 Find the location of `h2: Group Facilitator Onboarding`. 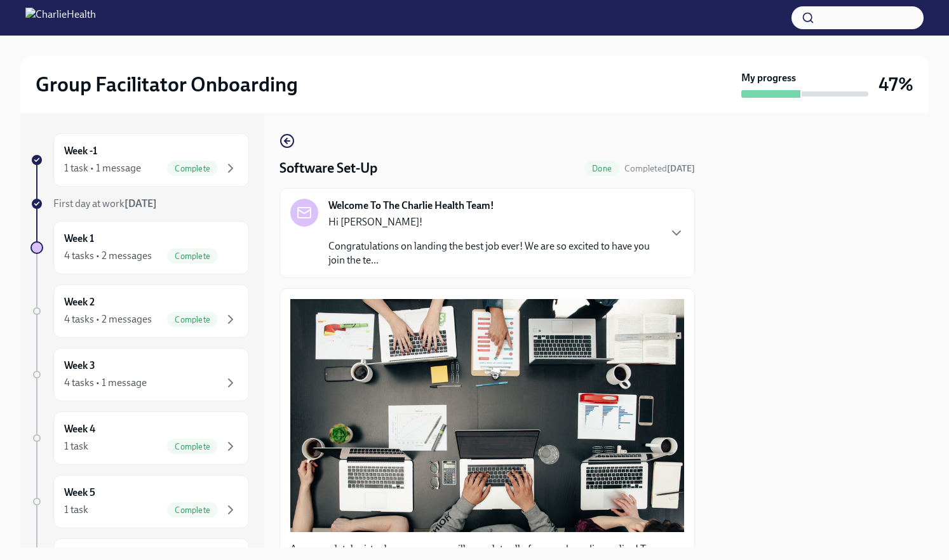

h2: Group Facilitator Onboarding is located at coordinates (167, 84).